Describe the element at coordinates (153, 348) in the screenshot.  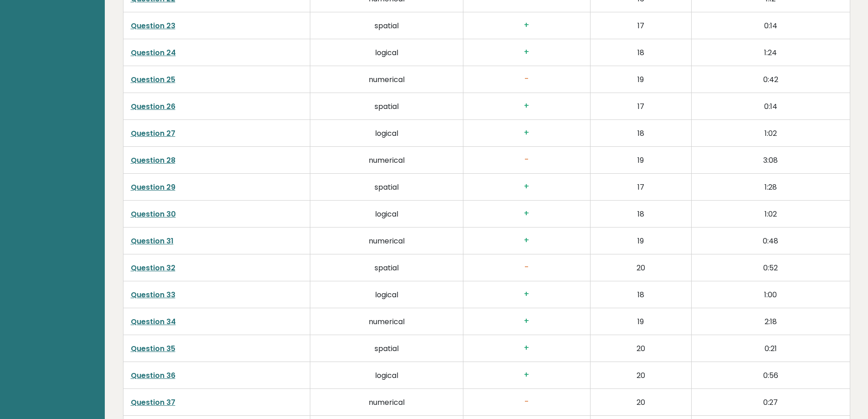
I see `a: Question 35` at that location.